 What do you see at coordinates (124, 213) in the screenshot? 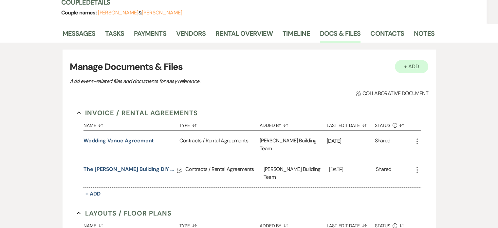
I see `button: Layouts / Floor Plans` at bounding box center [124, 213].